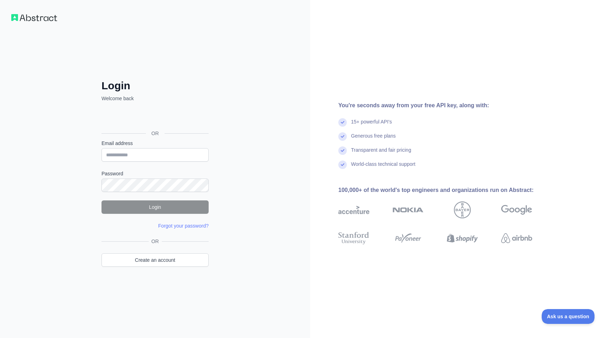  Describe the element at coordinates (155, 207) in the screenshot. I see `button: Login` at that location.